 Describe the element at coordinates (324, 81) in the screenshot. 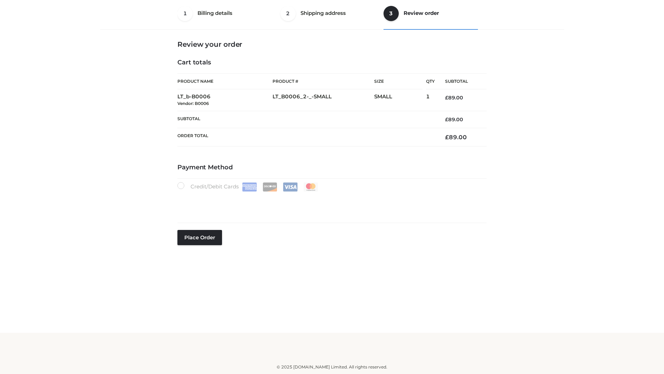

I see `th: Product #` at that location.